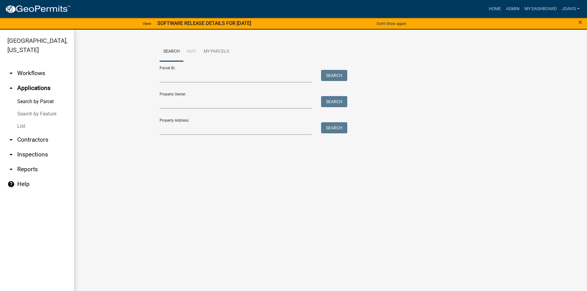 Image resolution: width=587 pixels, height=291 pixels. Describe the element at coordinates (171, 52) in the screenshot. I see `a: Search` at that location.